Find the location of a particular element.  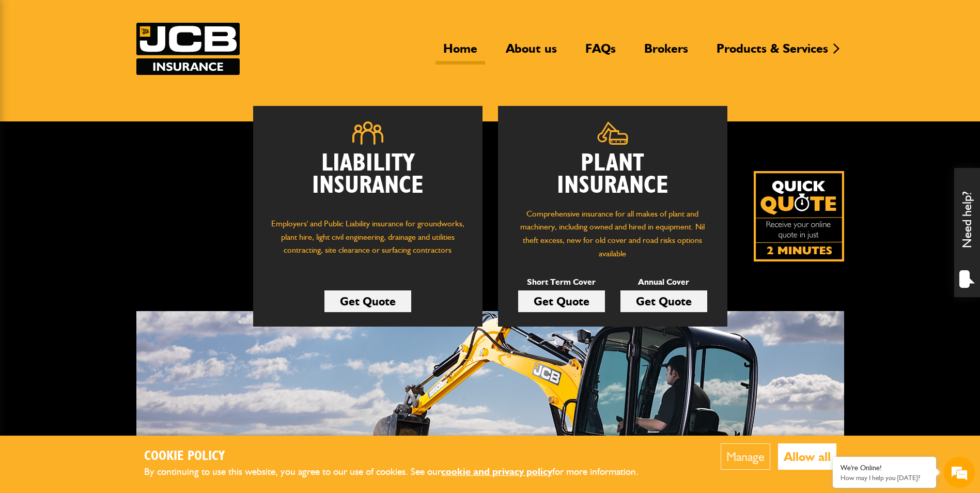

p: Short Term Cover is located at coordinates (562, 282).